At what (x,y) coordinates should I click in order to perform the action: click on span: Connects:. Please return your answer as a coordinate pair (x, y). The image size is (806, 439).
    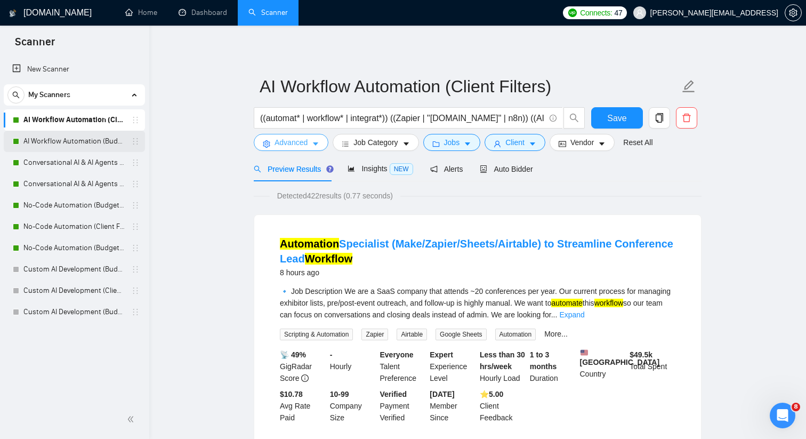
    Looking at the image, I should click on (596, 13).